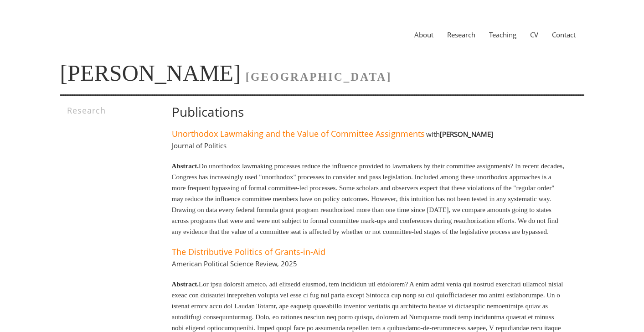 Image resolution: width=644 pixels, height=332 pixels. I want to click on a: Contact, so click(564, 35).